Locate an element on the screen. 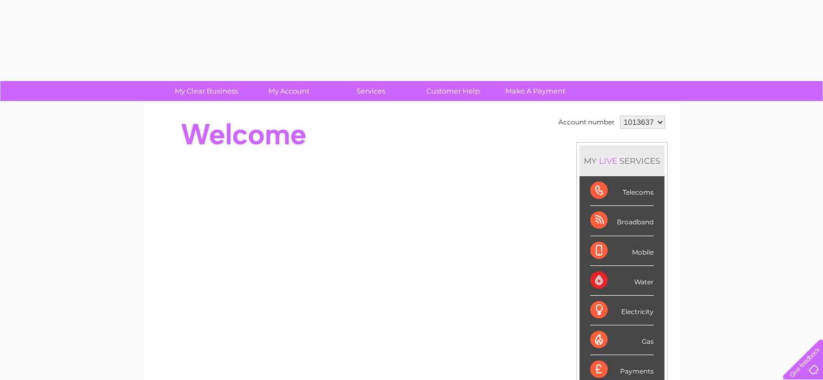 The height and width of the screenshot is (380, 823). div: Electricity is located at coordinates (622, 311).